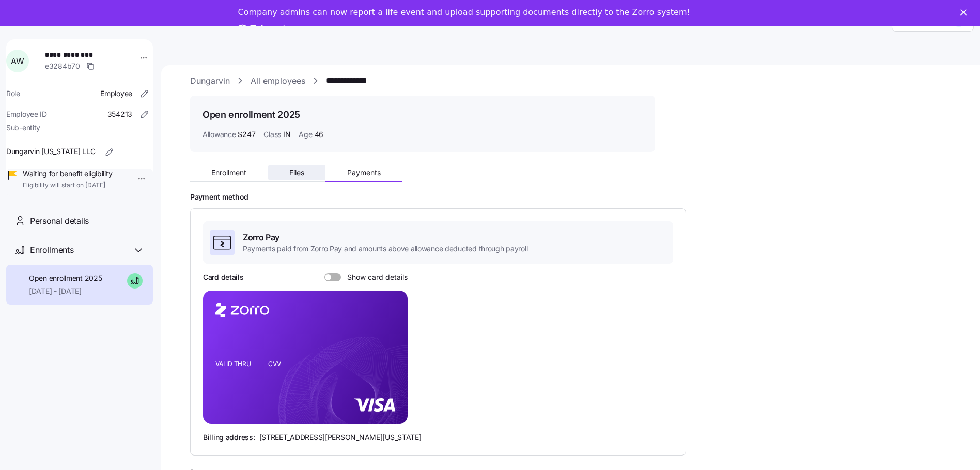 This screenshot has height=470, width=980. Describe the element at coordinates (23, 128) in the screenshot. I see `span: Sub-entity` at that location.